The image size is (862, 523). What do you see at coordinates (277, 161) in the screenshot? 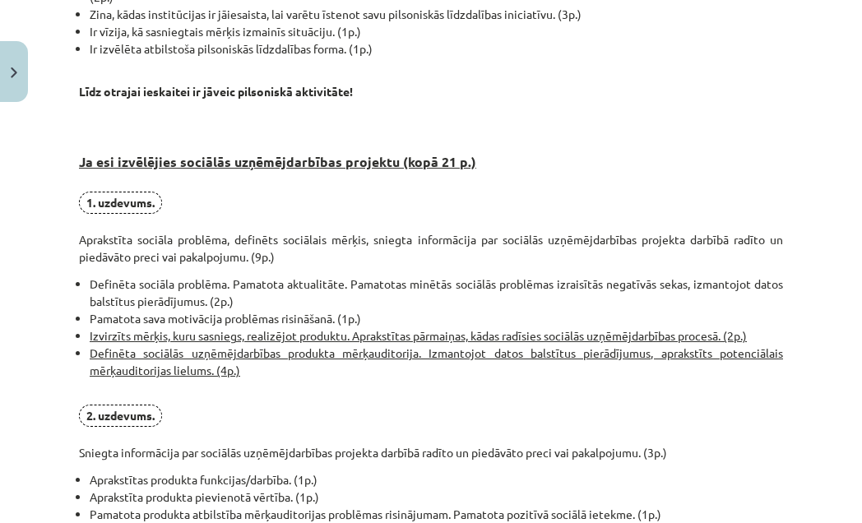
I see `strong: Ja esi izvēlējies sociālās uzņēmējdarbības projektu (kopā 21 p.)` at bounding box center [277, 161].